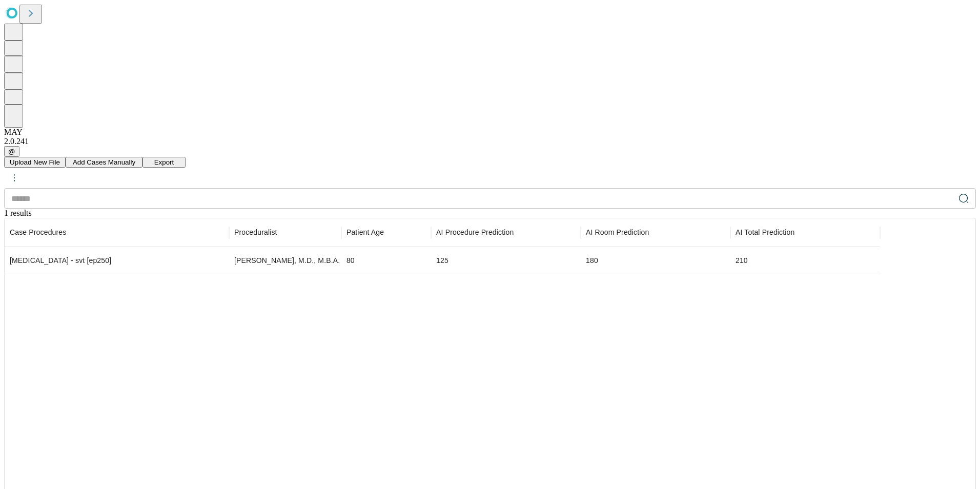 Image resolution: width=980 pixels, height=489 pixels. What do you see at coordinates (741, 260) in the screenshot?
I see `span: 210` at bounding box center [741, 260].